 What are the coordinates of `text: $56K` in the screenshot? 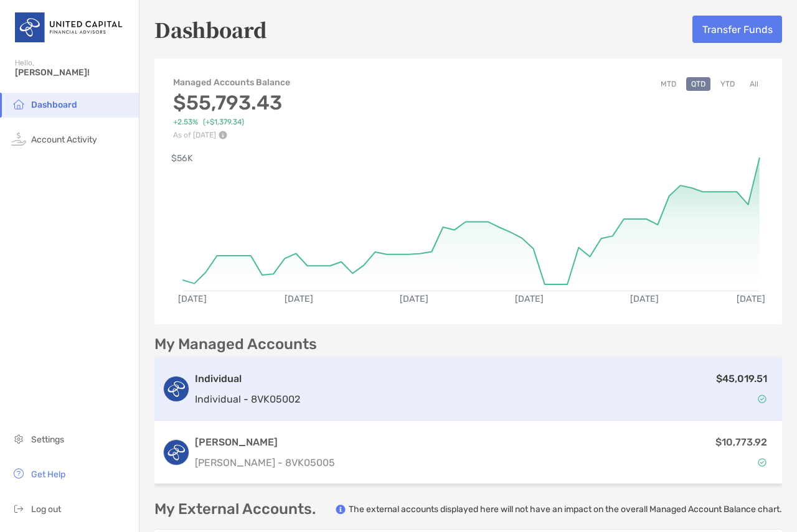 It's located at (182, 158).